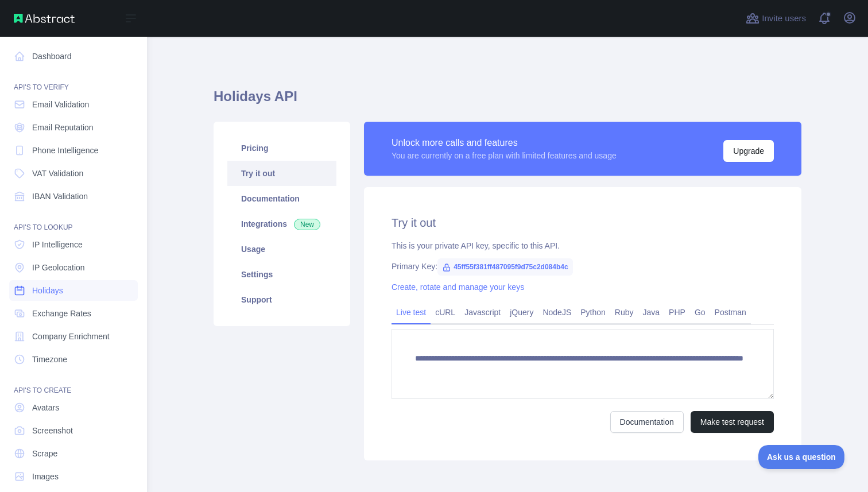  I want to click on span: Scrape, so click(45, 453).